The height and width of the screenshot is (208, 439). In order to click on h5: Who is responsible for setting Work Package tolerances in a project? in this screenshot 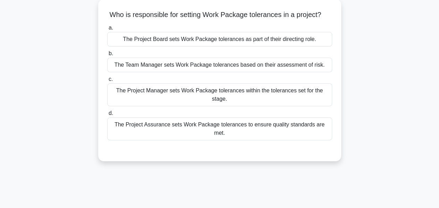, I will do `click(220, 15)`.